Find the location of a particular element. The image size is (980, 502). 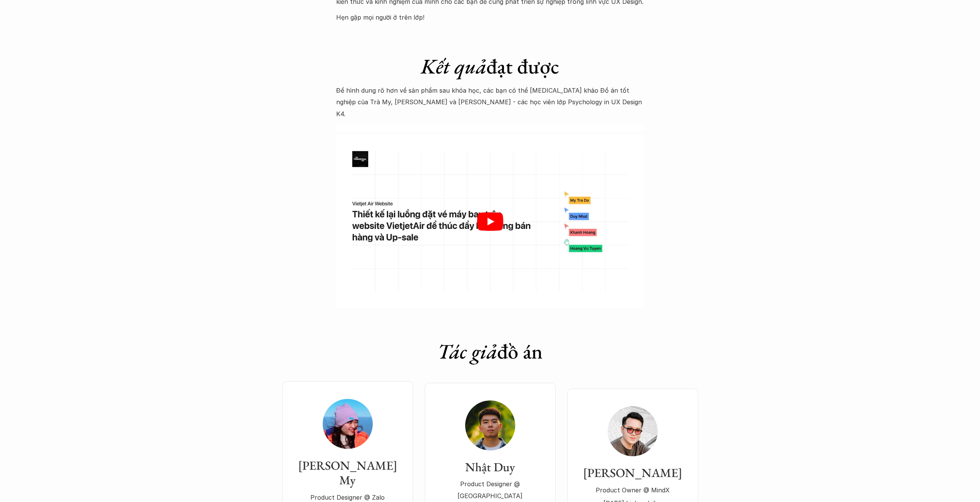

p: Hẹn gặp mọi người ở trên lớp! is located at coordinates (490, 17).